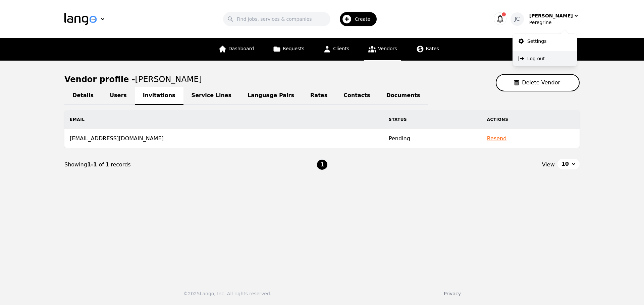 Image resolution: width=644 pixels, height=305 pixels. Describe the element at coordinates (536, 59) in the screenshot. I see `p: Log out` at that location.